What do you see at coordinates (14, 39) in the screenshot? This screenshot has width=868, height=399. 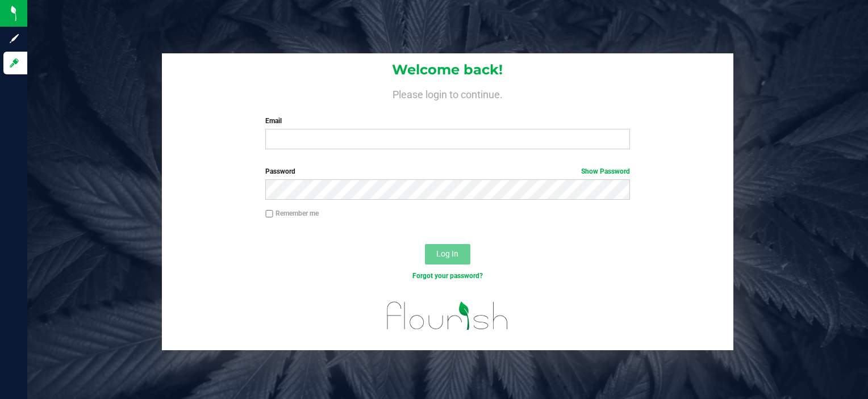 I see `inline-svg: Sign up` at bounding box center [14, 39].